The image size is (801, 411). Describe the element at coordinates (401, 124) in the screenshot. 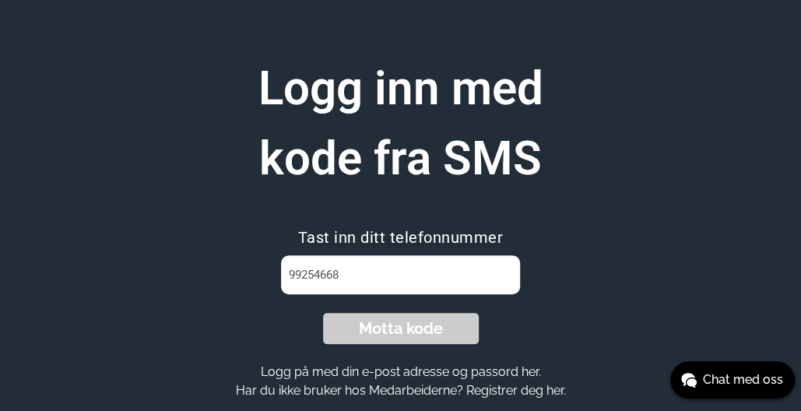

I see `h1: Logg inn med kode fra SMS` at that location.